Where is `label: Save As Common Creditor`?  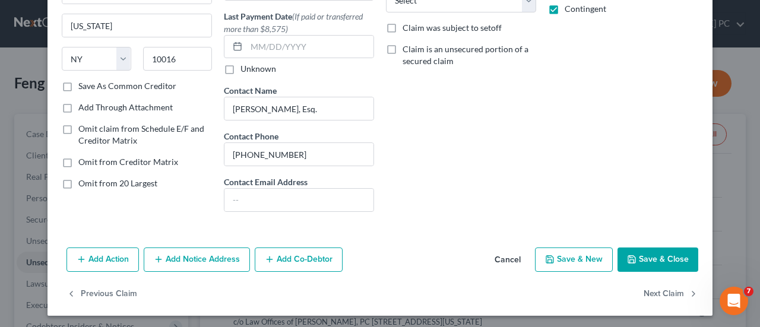
label: Save As Common Creditor is located at coordinates (127, 86).